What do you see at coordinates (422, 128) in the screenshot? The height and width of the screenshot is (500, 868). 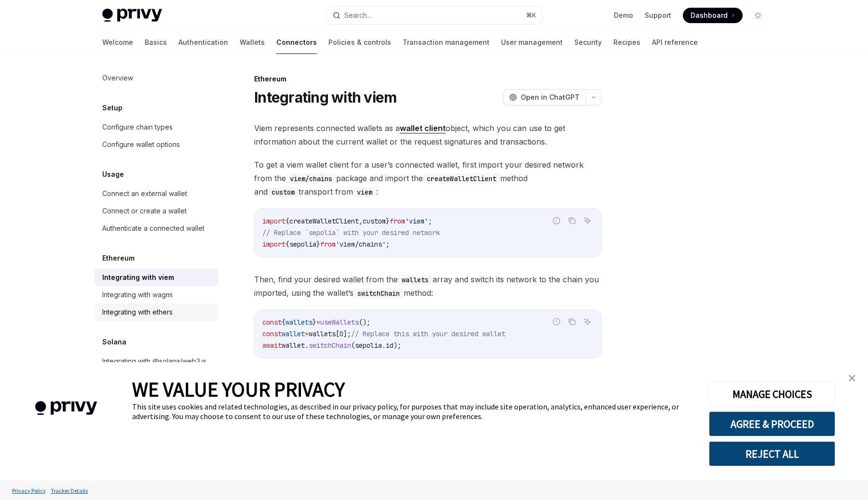 I see `a: wallet client` at bounding box center [422, 128].